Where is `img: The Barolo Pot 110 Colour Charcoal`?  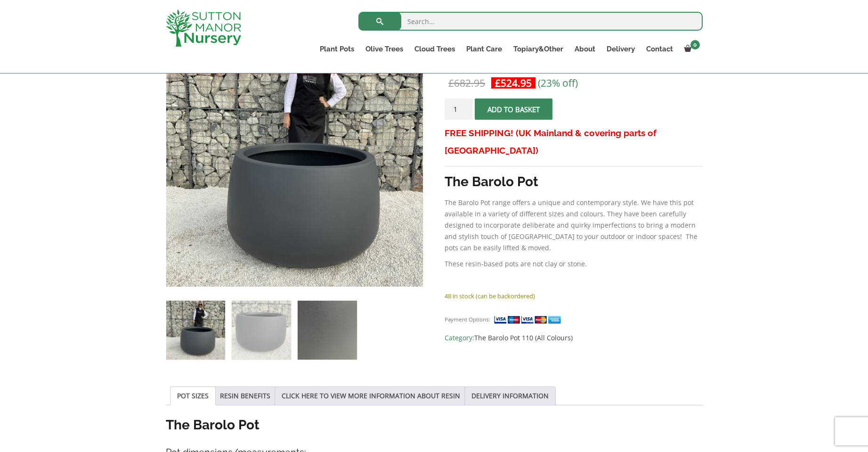
img: The Barolo Pot 110 Colour Charcoal is located at coordinates (195, 329).